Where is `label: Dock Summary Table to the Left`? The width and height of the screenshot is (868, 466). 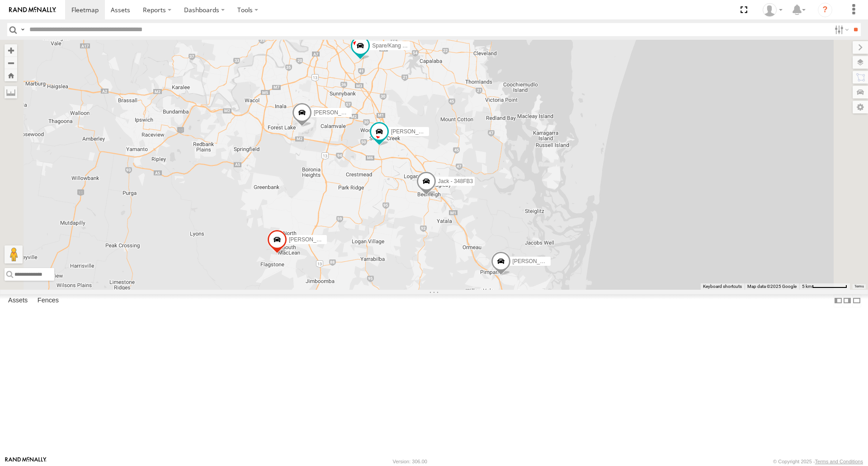 label: Dock Summary Table to the Left is located at coordinates (838, 300).